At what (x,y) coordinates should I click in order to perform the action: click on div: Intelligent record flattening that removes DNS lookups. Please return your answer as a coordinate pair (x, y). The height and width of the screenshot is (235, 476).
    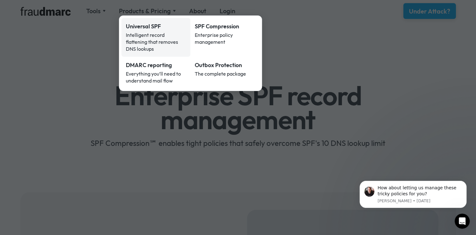
    Looking at the image, I should click on (156, 42).